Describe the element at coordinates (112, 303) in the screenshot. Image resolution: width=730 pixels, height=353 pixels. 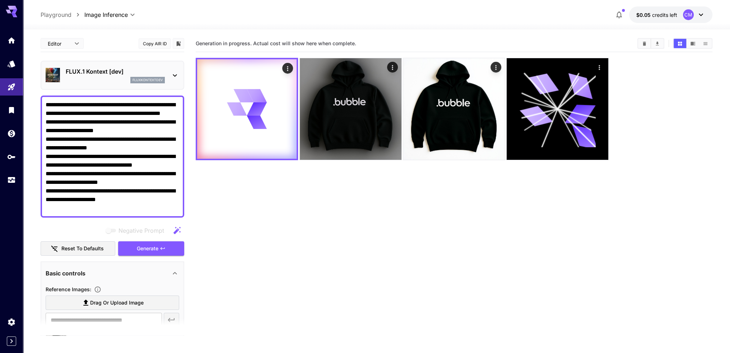
I see `label: Drag or upload image` at that location.